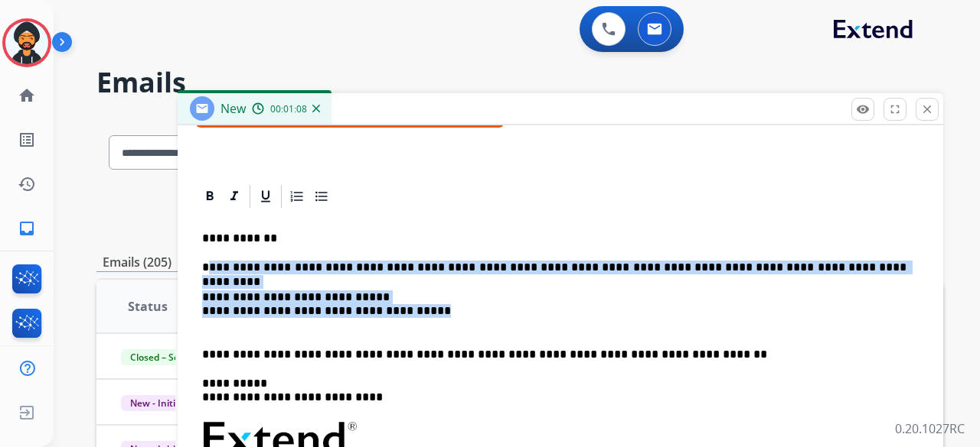  Describe the element at coordinates (27, 43) in the screenshot. I see `img: avatar` at that location.